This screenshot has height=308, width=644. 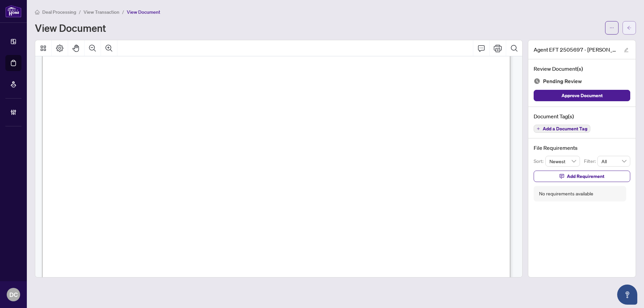 I want to click on p: Filter:, so click(x=591, y=161).